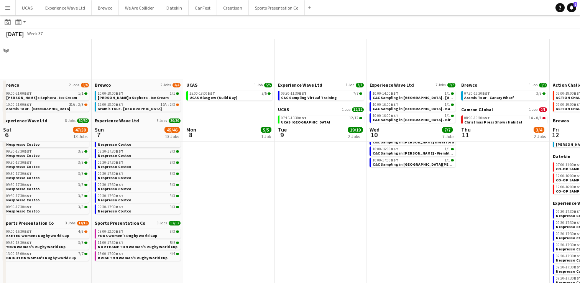 The width and height of the screenshot is (580, 283). I want to click on span: 13:00-18:00, so click(19, 254).